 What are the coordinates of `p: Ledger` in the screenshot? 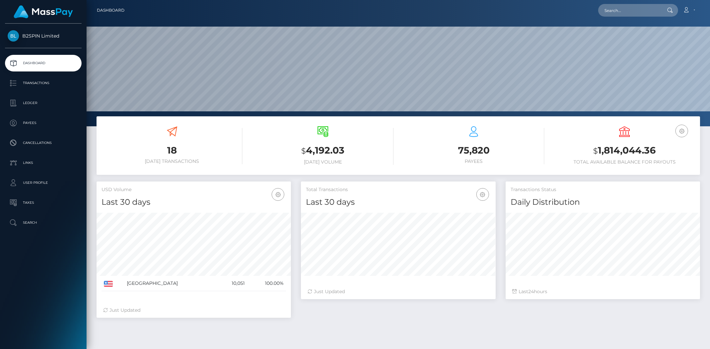 It's located at (43, 103).